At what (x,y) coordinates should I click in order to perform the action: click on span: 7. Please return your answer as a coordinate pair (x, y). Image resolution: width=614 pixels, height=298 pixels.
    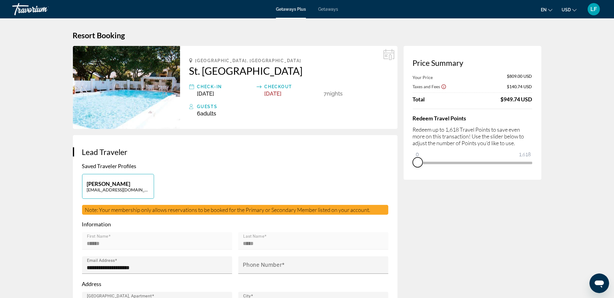
    Looking at the image, I should click on (326, 93).